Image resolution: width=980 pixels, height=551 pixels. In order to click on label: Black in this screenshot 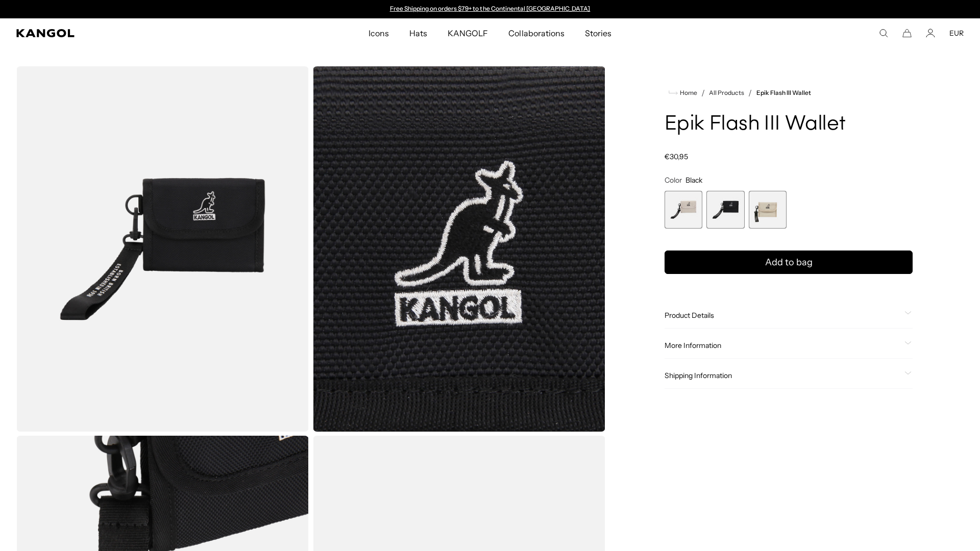, I will do `click(725, 210)`.